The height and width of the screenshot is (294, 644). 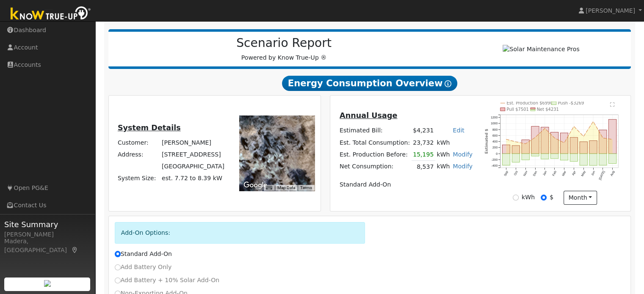 I want to click on td: $4,231, so click(x=423, y=131).